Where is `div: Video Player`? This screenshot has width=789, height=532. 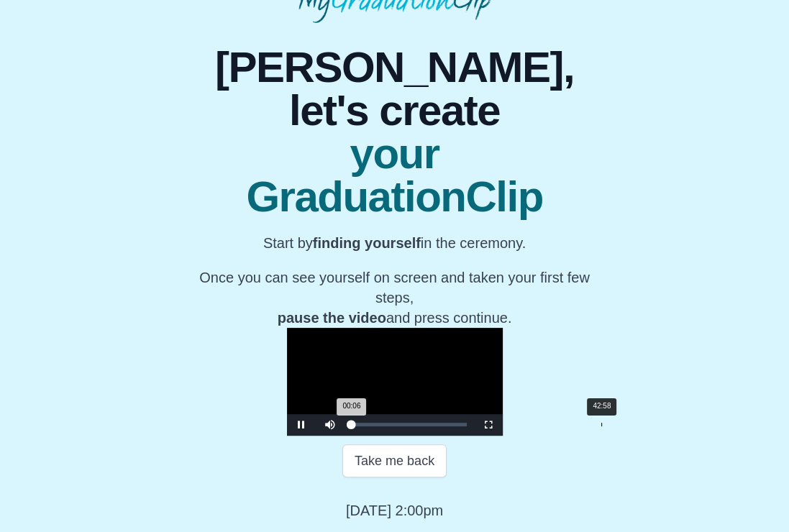 div: Video Player is located at coordinates (395, 382).